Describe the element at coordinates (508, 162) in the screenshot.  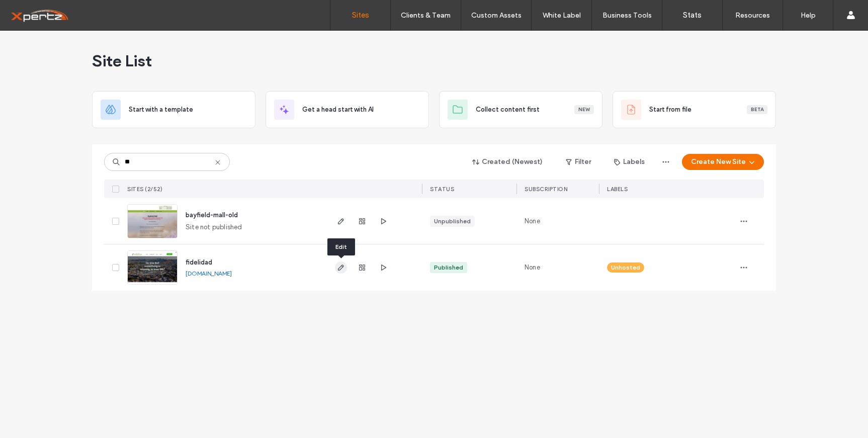
I see `button: Created (Newest)` at that location.